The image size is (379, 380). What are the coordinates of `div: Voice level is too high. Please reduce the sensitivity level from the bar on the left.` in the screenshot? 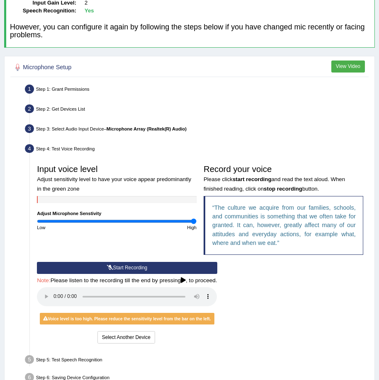 It's located at (127, 319).